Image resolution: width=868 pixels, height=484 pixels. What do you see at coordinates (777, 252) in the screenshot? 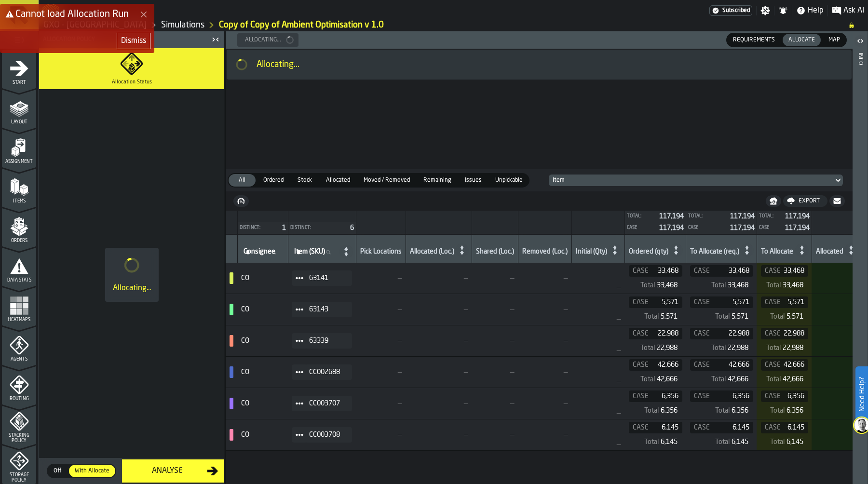
I see `div: To Allocate` at bounding box center [777, 252].